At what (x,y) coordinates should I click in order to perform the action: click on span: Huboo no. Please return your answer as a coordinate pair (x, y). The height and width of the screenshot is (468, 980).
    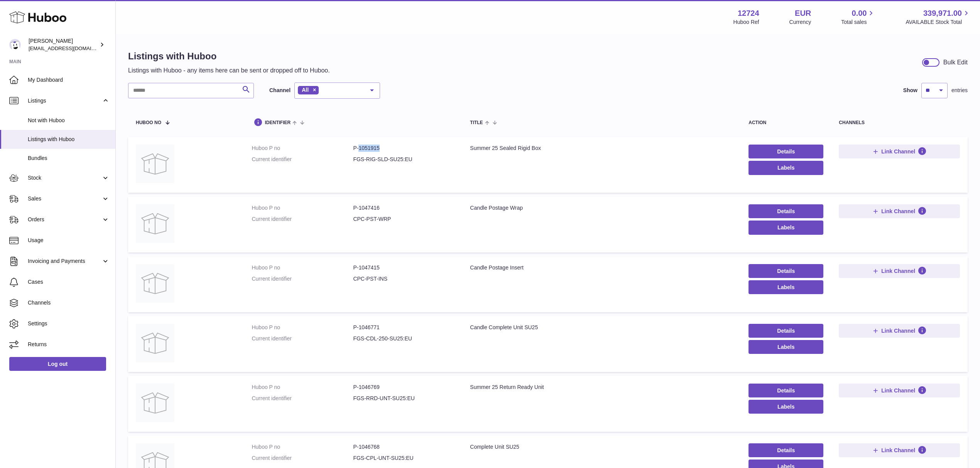
    Looking at the image, I should click on (148, 122).